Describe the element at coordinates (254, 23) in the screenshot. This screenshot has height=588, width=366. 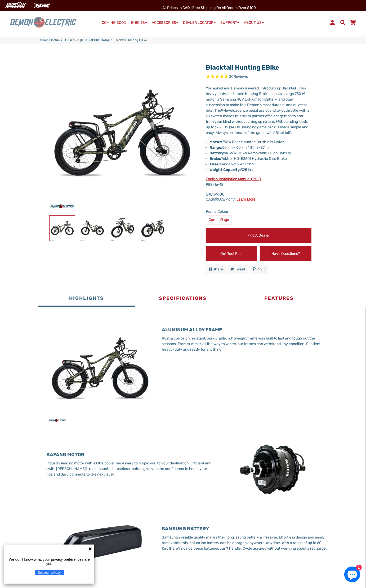
I see `a: ABOUT US` at that location.